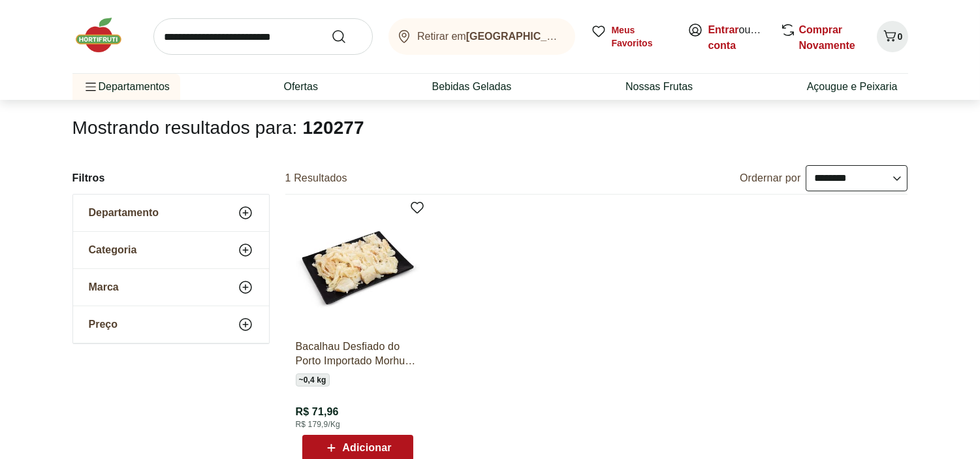  What do you see at coordinates (171, 213) in the screenshot?
I see `button: Departamento` at bounding box center [171, 213].